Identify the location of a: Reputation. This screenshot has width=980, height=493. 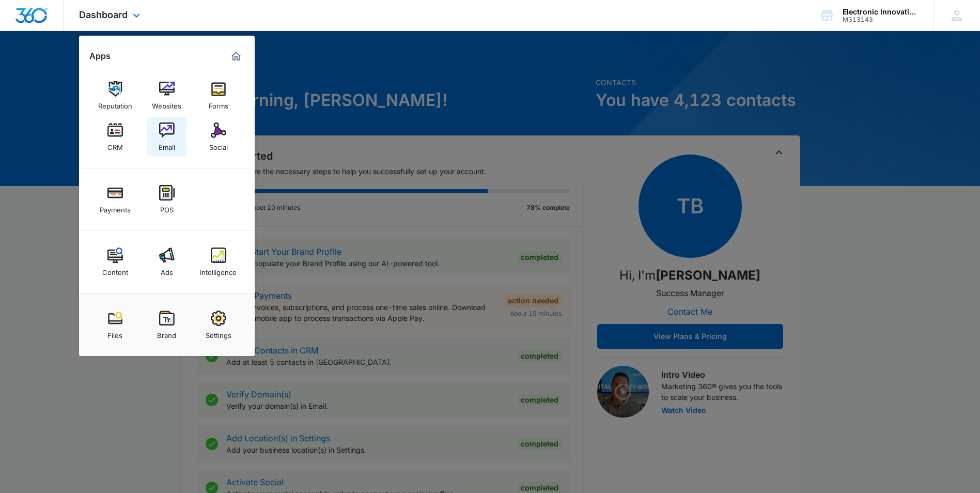
(115, 96).